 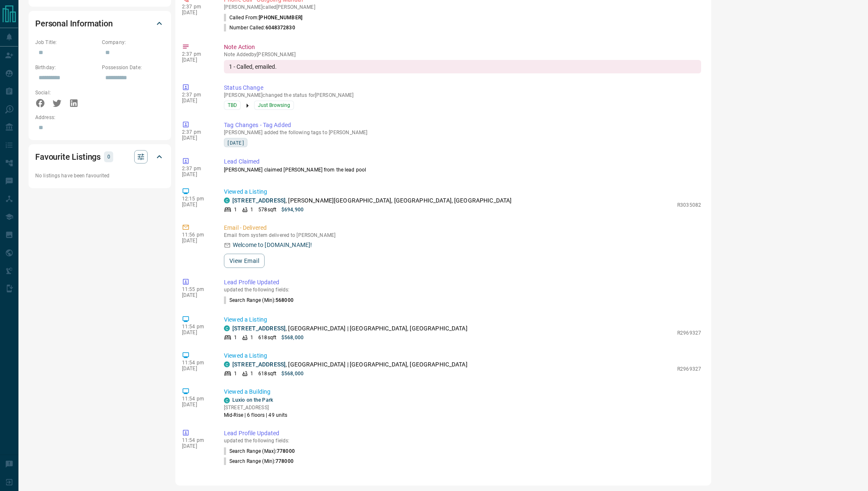 What do you see at coordinates (66, 93) in the screenshot?
I see `p: Social:` at bounding box center [66, 93].